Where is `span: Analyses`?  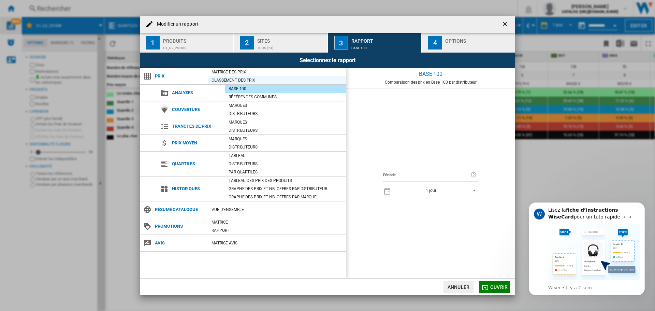
span: Analyses is located at coordinates (197, 93).